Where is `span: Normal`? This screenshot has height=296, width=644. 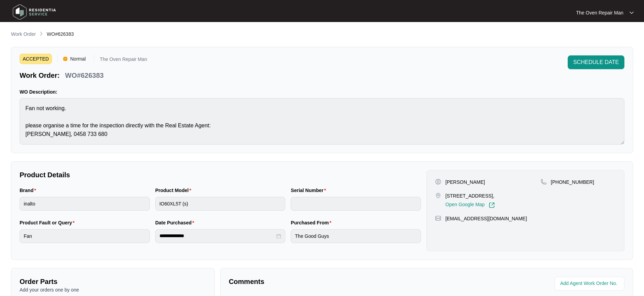 span: Normal is located at coordinates (78, 59).